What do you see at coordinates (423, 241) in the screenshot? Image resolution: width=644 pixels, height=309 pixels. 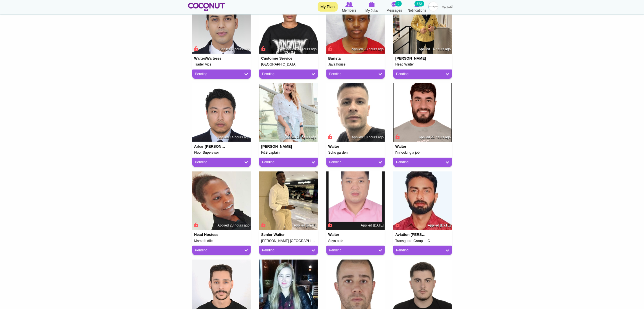 I see `h5: Transguard Group LLC` at bounding box center [423, 241].